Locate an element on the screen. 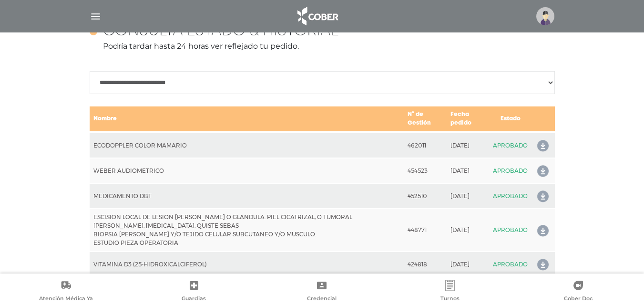  a: Credencial is located at coordinates (321, 291).